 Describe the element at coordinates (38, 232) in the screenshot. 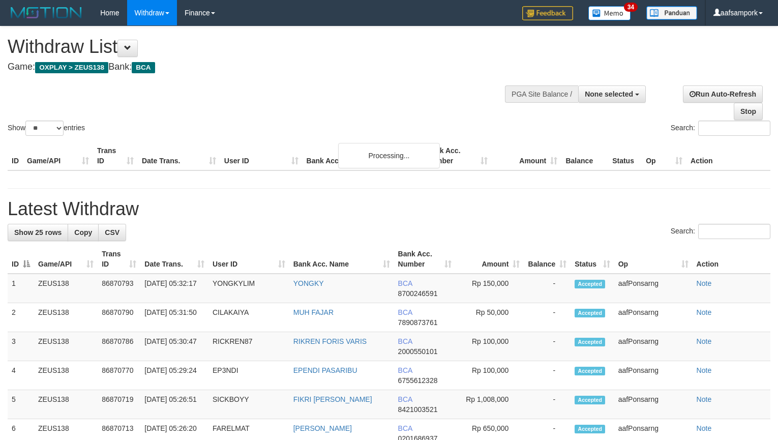

I see `a: Show 25 rows` at that location.